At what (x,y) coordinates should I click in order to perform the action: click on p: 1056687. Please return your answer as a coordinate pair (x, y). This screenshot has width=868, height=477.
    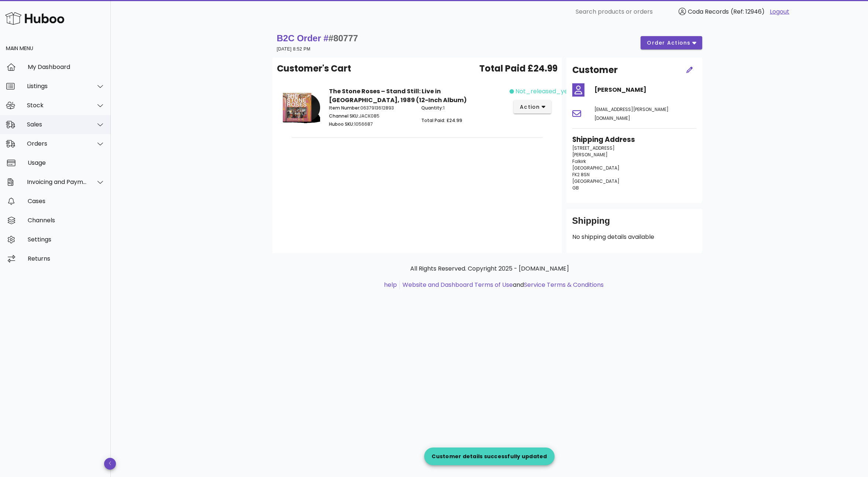
    Looking at the image, I should click on (370, 124).